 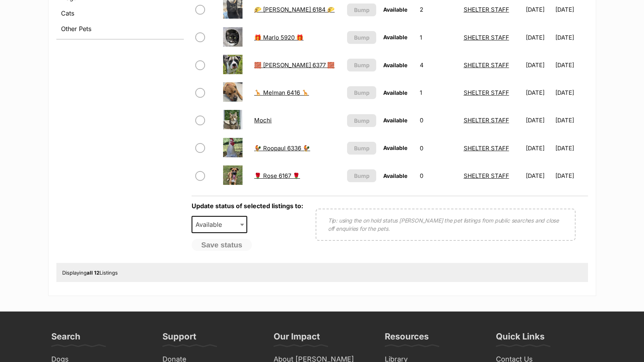 What do you see at coordinates (520, 339) in the screenshot?
I see `h3: Quick Links` at bounding box center [520, 339].